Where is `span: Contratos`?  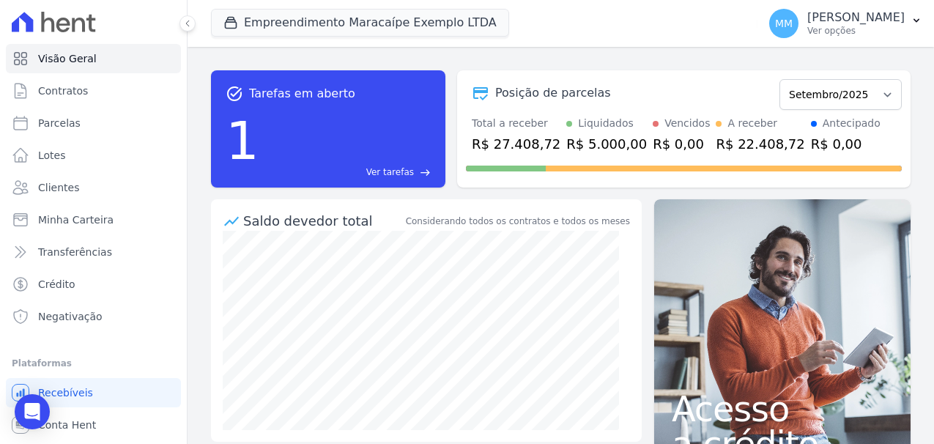 span: Contratos is located at coordinates (63, 91).